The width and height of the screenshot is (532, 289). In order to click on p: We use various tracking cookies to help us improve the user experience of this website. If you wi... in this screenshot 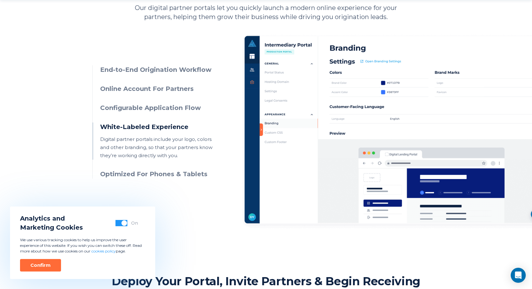, I will do `click(83, 246)`.